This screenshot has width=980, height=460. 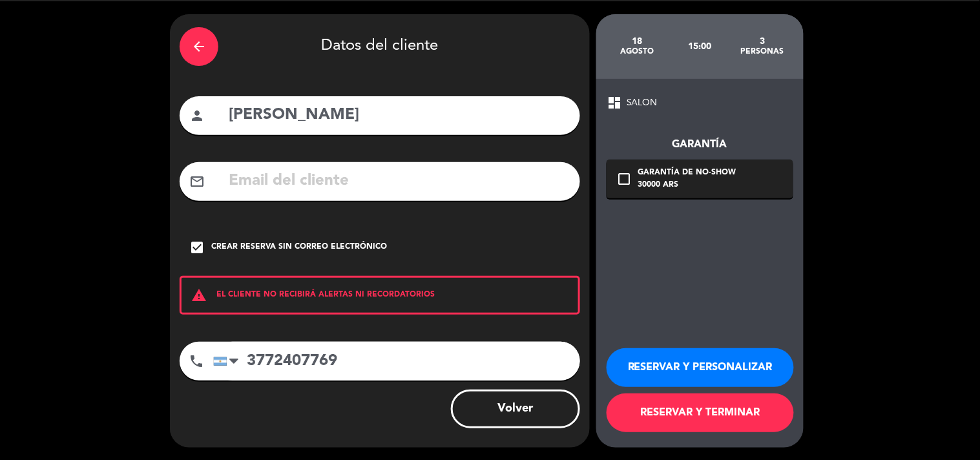 What do you see at coordinates (299, 247) in the screenshot?
I see `div: Crear reserva sin correo electrónico` at bounding box center [299, 247].